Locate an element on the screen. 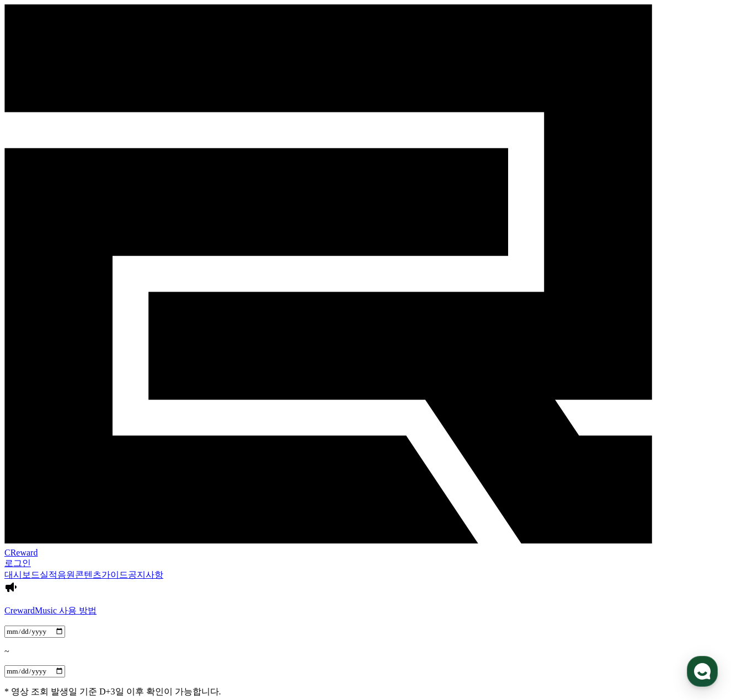  a: 실적 is located at coordinates (48, 574).